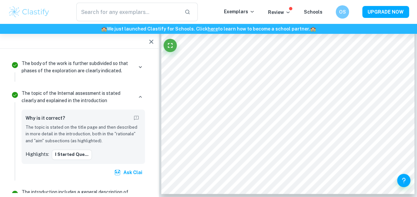  I want to click on a: here, so click(213, 29).